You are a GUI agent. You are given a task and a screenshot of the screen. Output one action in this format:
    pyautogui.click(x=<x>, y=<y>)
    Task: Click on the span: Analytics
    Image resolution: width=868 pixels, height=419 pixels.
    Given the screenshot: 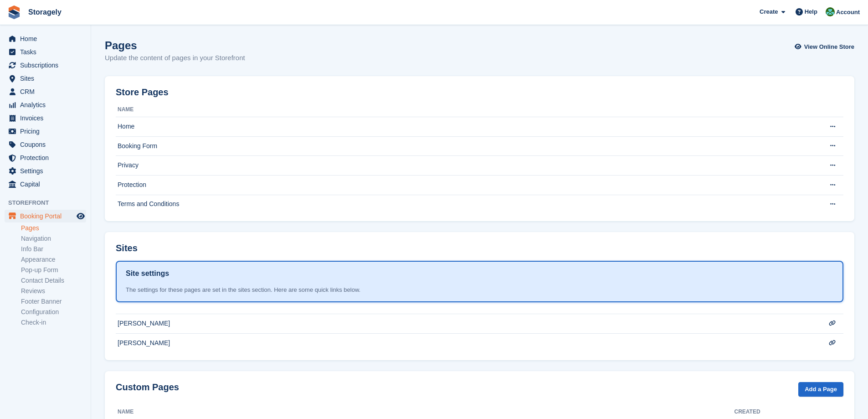 What is the action you would take?
    pyautogui.click(x=48, y=105)
    